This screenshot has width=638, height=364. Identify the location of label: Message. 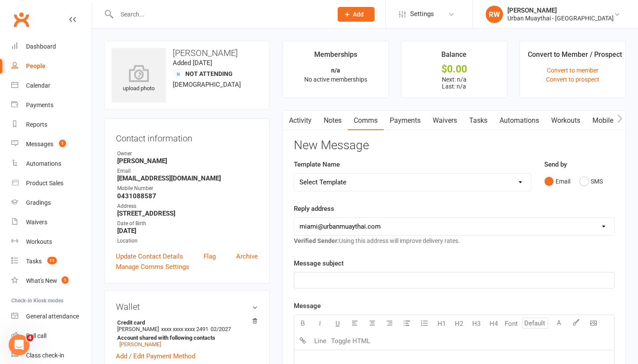
(308, 306).